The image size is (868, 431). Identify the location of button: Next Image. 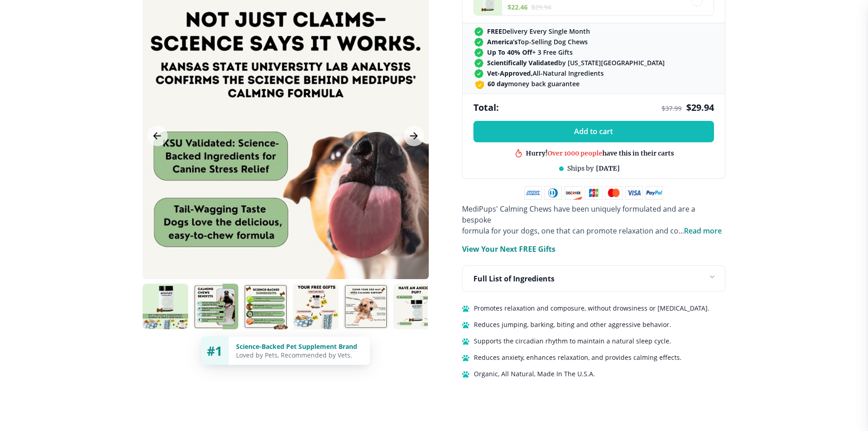
(414, 136).